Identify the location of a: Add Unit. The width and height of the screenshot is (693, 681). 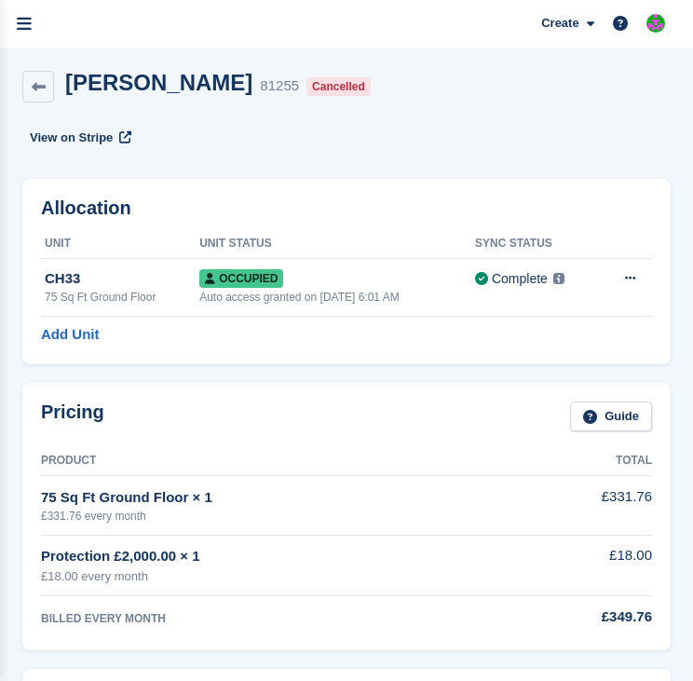
(70, 334).